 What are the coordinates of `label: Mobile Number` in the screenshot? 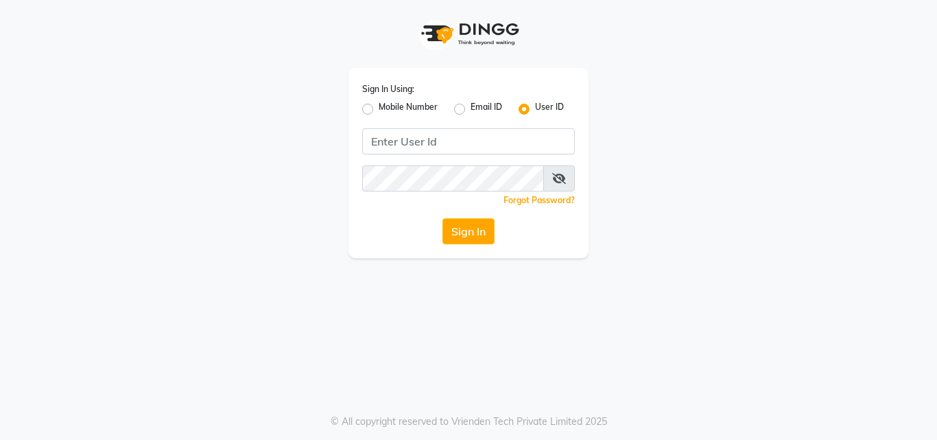 It's located at (408, 109).